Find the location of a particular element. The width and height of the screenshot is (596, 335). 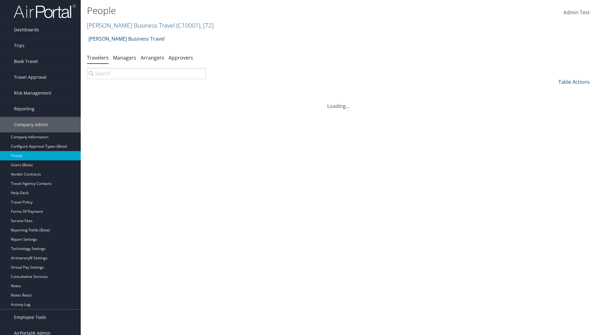

span: Employee Tools is located at coordinates (30, 318).